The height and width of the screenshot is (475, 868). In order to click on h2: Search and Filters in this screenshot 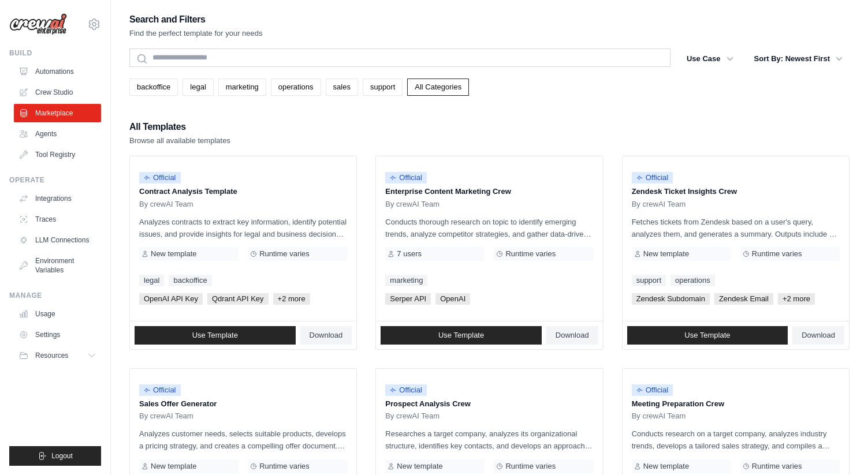, I will do `click(196, 20)`.